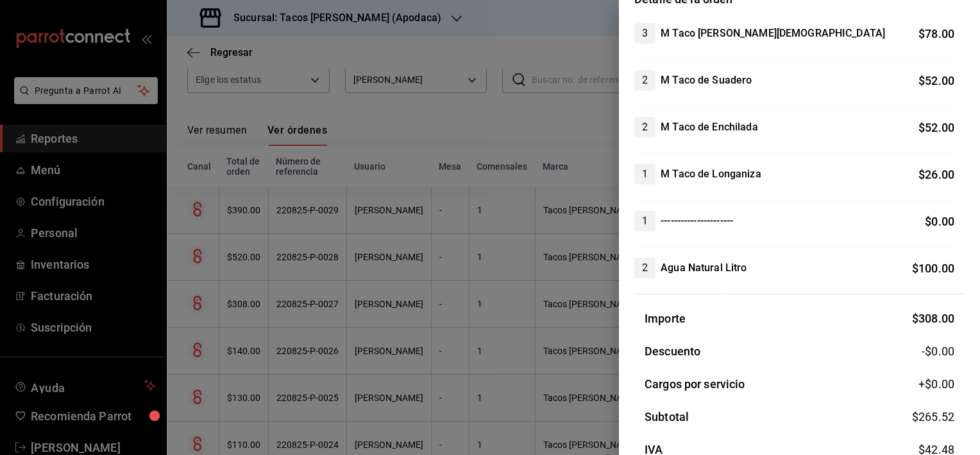  What do you see at coordinates (933, 267) in the screenshot?
I see `span: $ 100.00` at bounding box center [933, 267].